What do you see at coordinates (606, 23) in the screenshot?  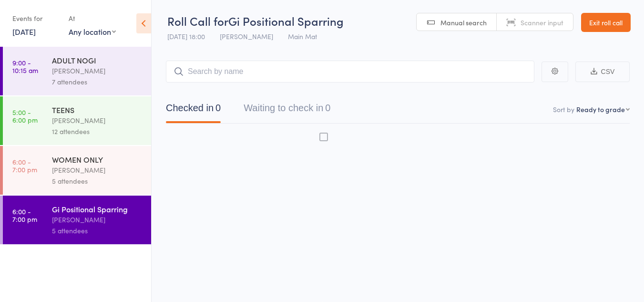 I see `a: Exit roll call` at bounding box center [606, 23].